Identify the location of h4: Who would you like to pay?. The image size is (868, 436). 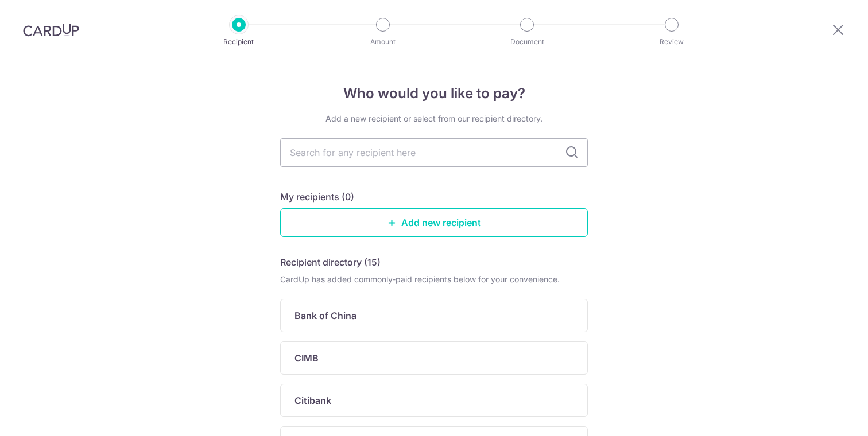
(434, 94).